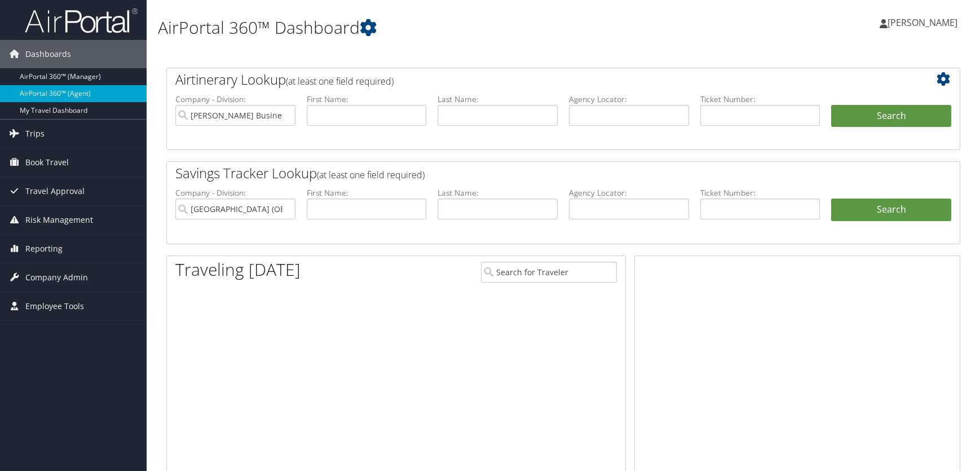 The image size is (980, 471). Describe the element at coordinates (428, 27) in the screenshot. I see `h1: AirPortal 360™ Dashboard` at that location.